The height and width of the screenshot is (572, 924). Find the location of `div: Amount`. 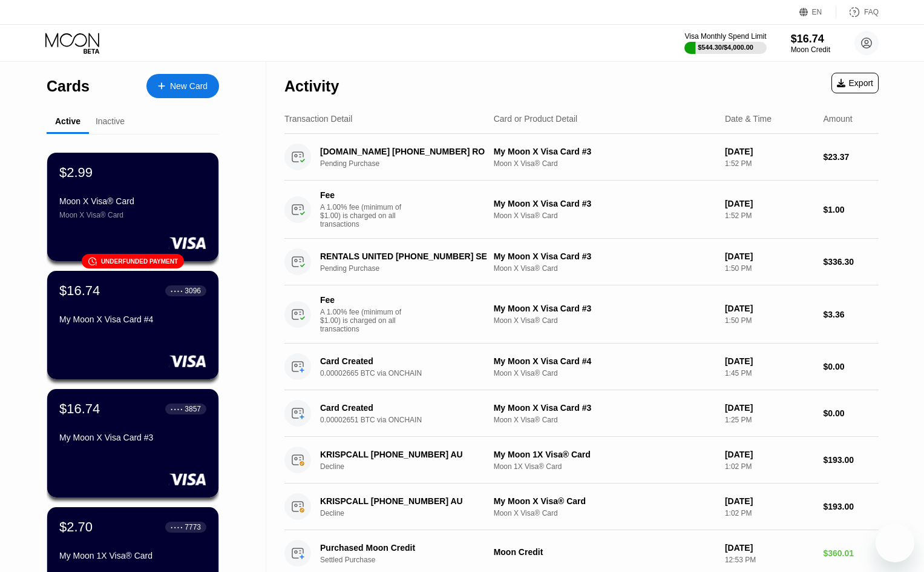

div: Amount is located at coordinates (838, 118).